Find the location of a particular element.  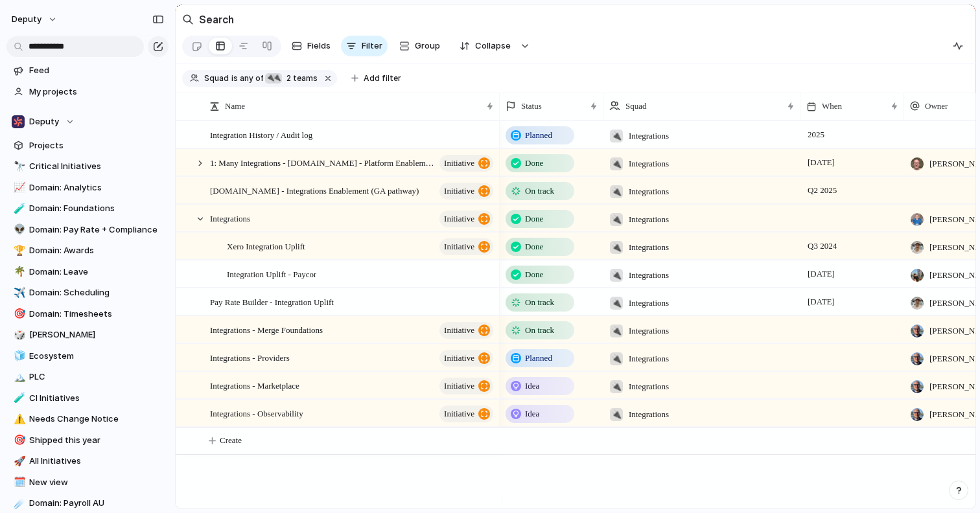

div: 🗓️New view is located at coordinates (88, 483).